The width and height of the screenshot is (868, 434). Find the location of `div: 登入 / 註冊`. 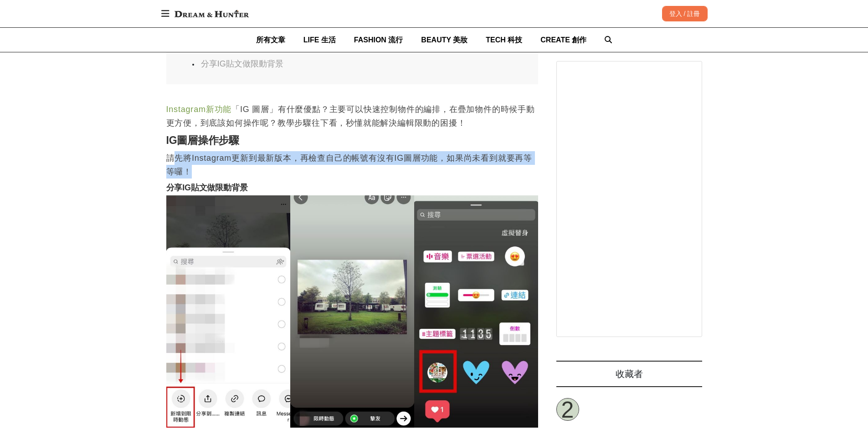

div: 登入 / 註冊 is located at coordinates (684, 14).